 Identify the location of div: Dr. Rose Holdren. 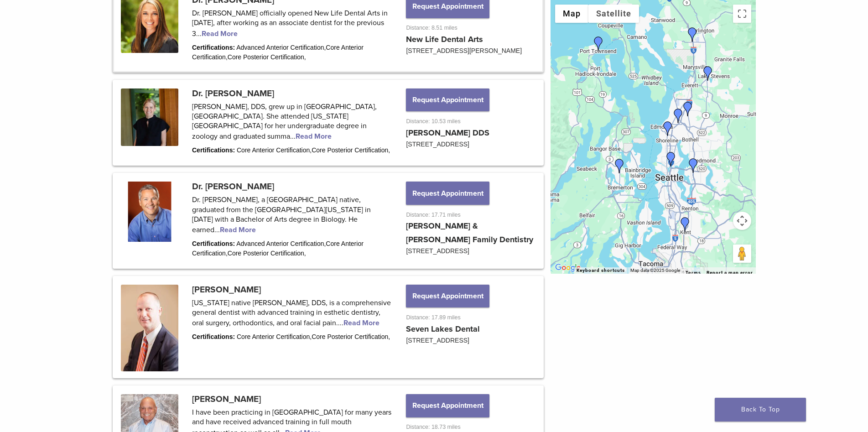
(620, 166).